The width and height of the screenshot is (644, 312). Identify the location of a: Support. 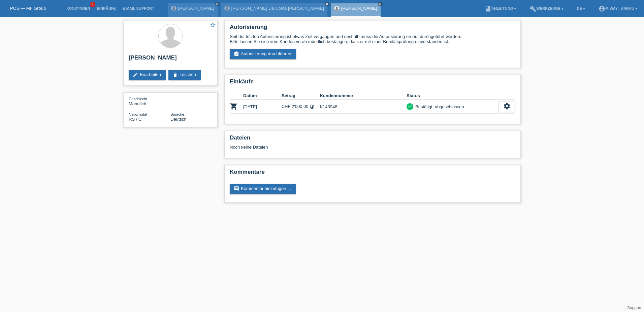
(634, 308).